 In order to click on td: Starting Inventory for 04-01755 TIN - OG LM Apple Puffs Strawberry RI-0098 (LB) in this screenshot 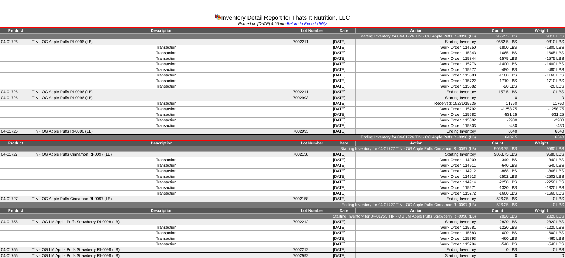, I will do `click(239, 217)`.